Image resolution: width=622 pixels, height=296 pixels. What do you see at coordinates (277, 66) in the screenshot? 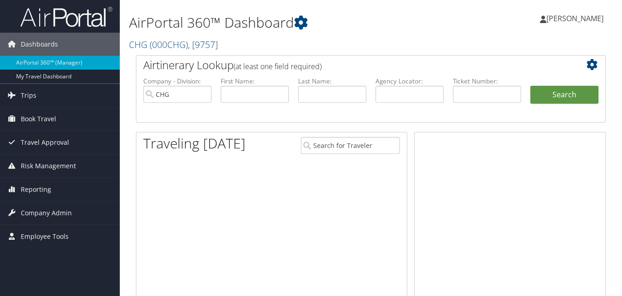
I see `span: (at least one field required)` at bounding box center [277, 66].